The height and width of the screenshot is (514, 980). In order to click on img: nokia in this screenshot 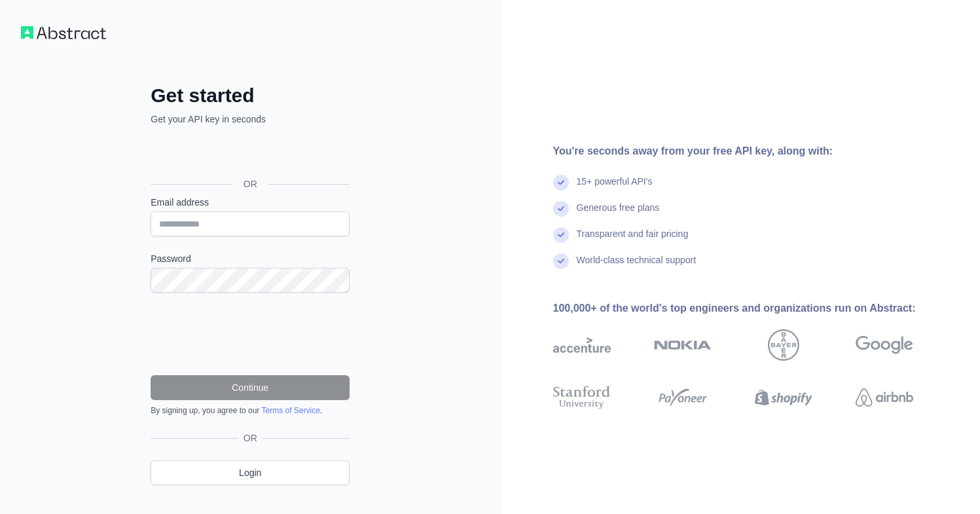, I will do `click(683, 345)`.